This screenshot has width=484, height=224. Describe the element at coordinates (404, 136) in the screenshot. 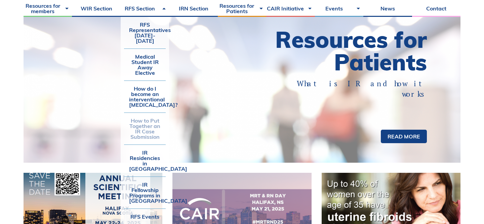

I see `a: Read more` at that location.